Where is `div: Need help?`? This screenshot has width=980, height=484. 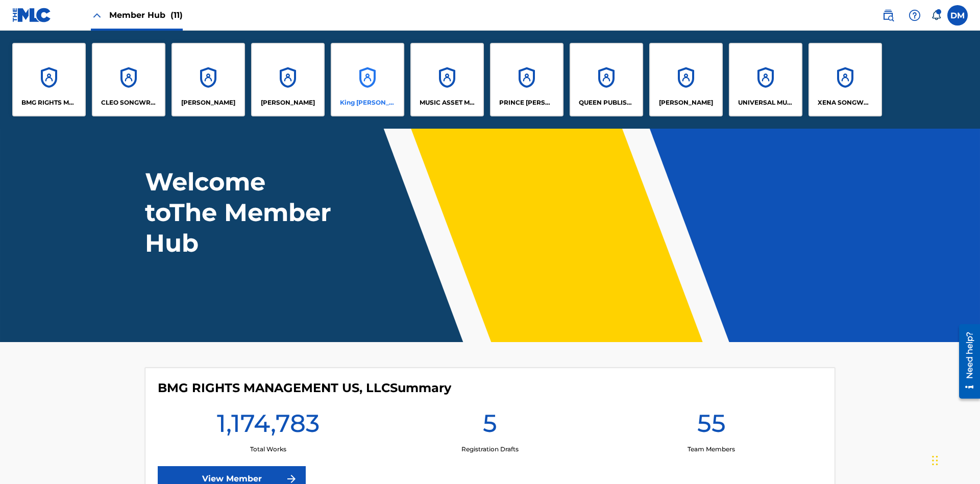 div: Need help? is located at coordinates (18, 35).